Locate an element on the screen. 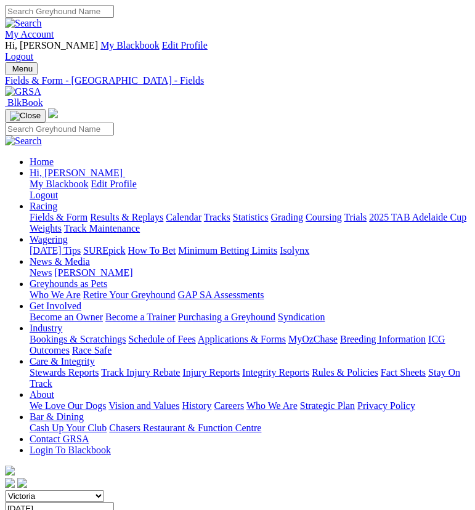 The image size is (475, 510). a: News & Media is located at coordinates (60, 261).